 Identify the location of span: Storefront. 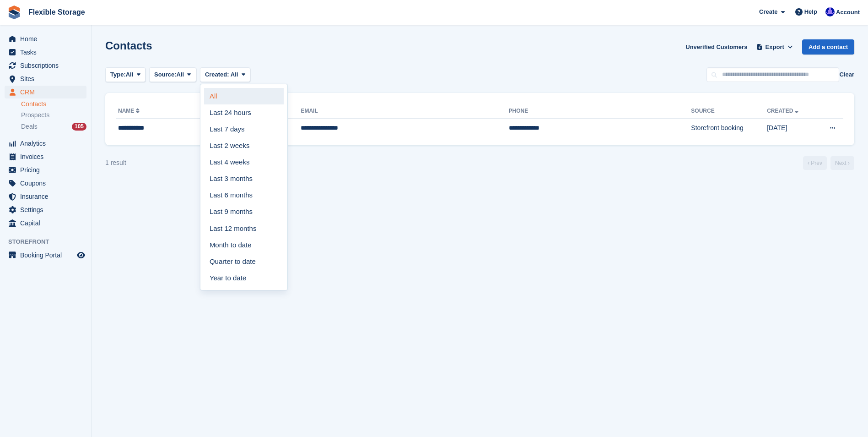
(49, 242).